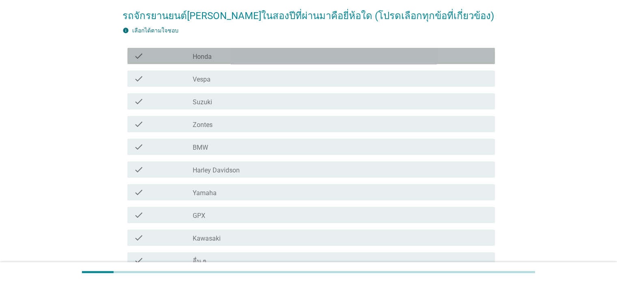 The image size is (617, 282). I want to click on label: Yamaha, so click(204, 193).